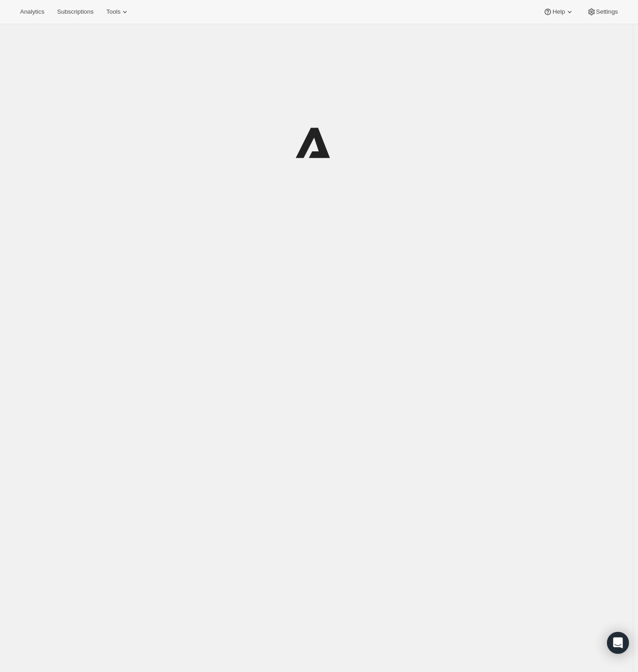 This screenshot has height=672, width=638. Describe the element at coordinates (602, 12) in the screenshot. I see `button: Settings` at that location.